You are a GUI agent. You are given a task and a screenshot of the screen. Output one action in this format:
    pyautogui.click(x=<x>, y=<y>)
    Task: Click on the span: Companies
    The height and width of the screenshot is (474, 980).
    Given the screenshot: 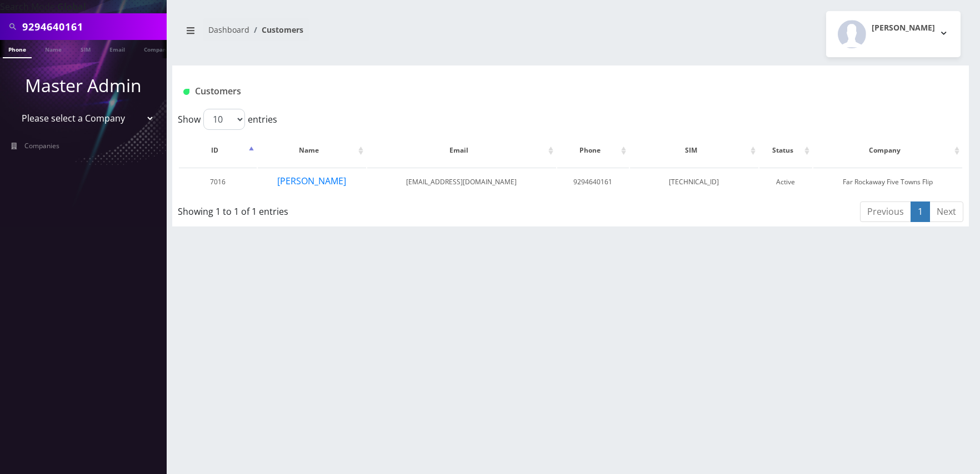 What is the action you would take?
    pyautogui.click(x=42, y=145)
    